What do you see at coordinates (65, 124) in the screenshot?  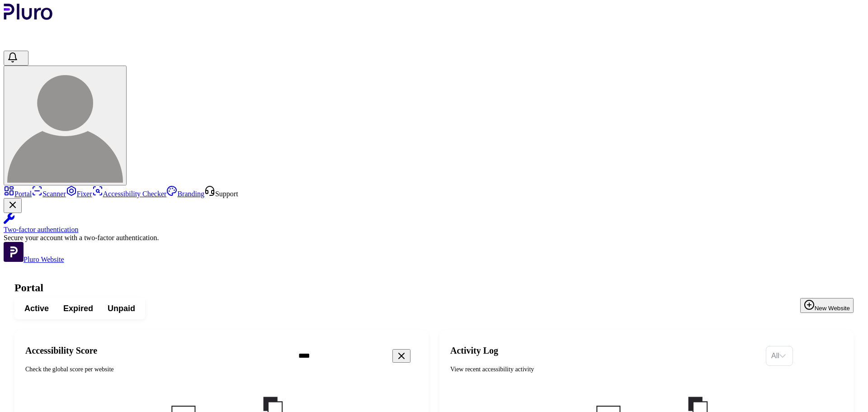 I see `img: User avatar` at bounding box center [65, 124].